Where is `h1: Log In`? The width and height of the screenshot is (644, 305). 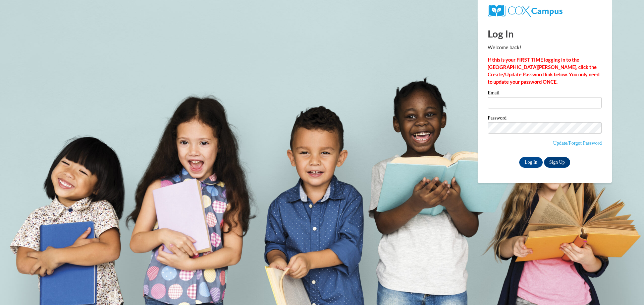
h1: Log In is located at coordinates (545, 34).